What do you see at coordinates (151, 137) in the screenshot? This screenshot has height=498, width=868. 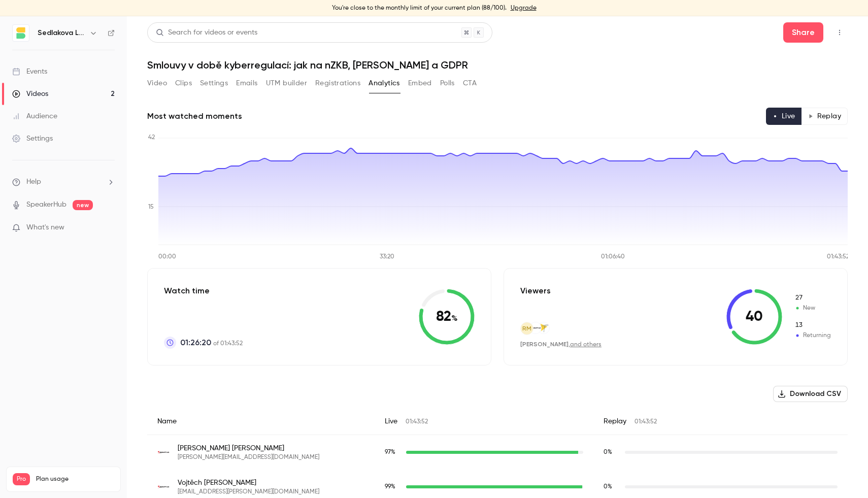 I see `tspan: 42` at bounding box center [151, 137].